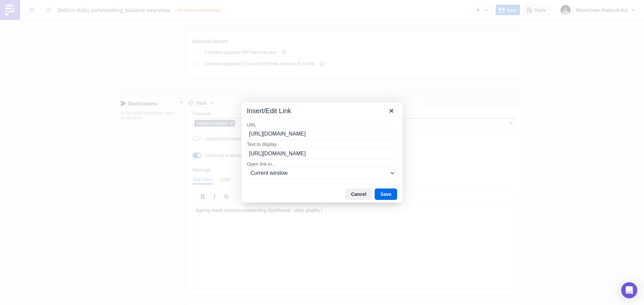 The width and height of the screenshot is (644, 305). Describe the element at coordinates (322, 173) in the screenshot. I see `button: Open link in...` at that location.